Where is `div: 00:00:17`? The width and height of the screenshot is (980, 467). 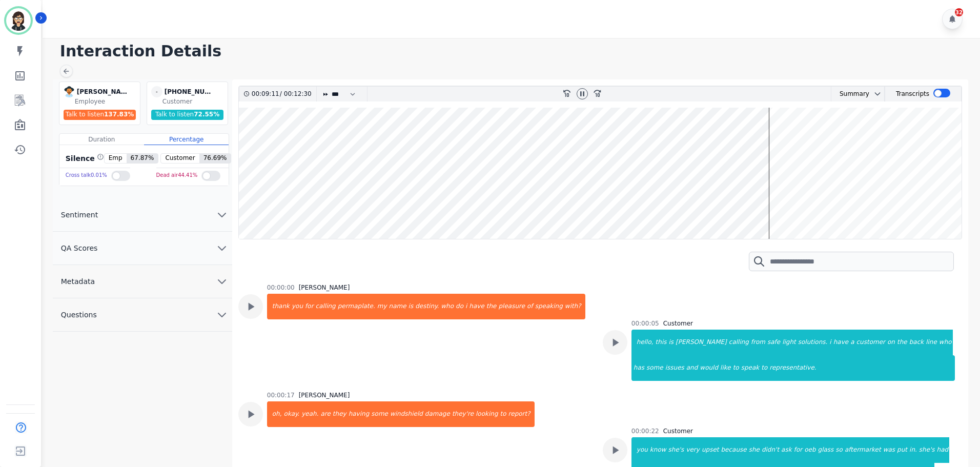
div: 00:00:17 is located at coordinates (281, 395).